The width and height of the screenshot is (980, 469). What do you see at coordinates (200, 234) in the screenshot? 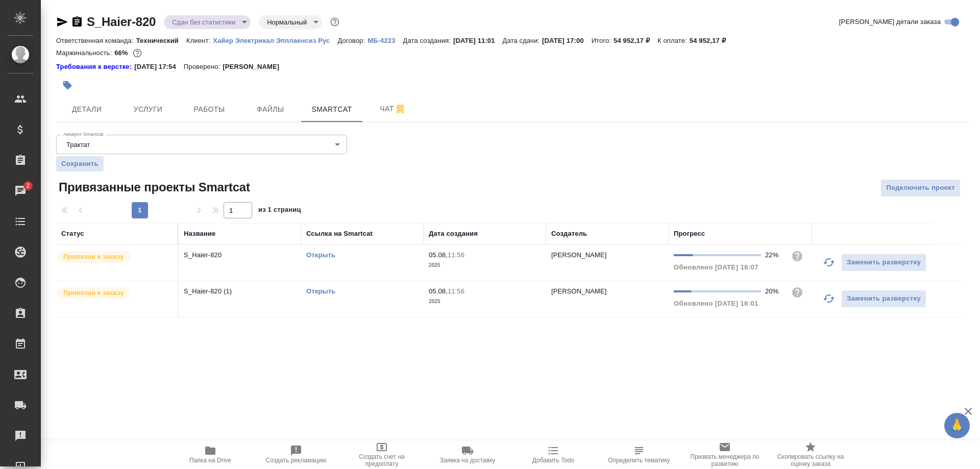
I see `div: Название` at bounding box center [200, 234].